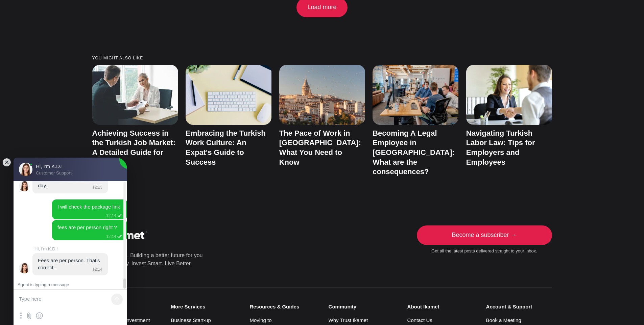 The width and height of the screenshot is (644, 325). I want to click on a: The Pace of Work in Turkey: What You Need to Know, so click(322, 95).